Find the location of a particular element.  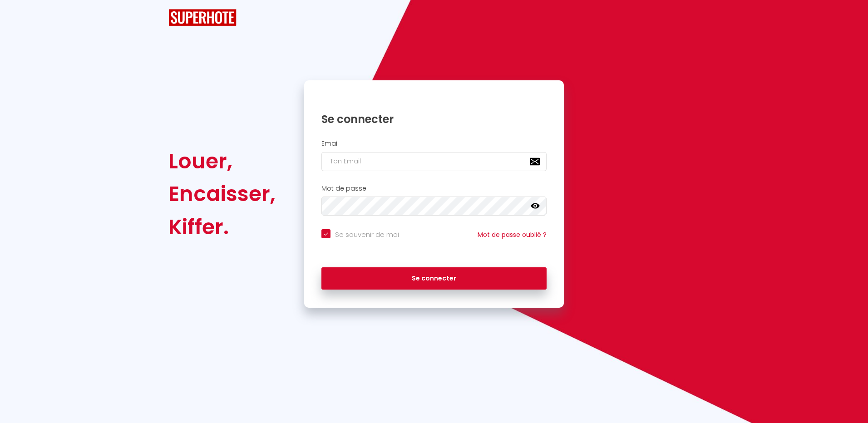

div: Louer, is located at coordinates (222, 161).